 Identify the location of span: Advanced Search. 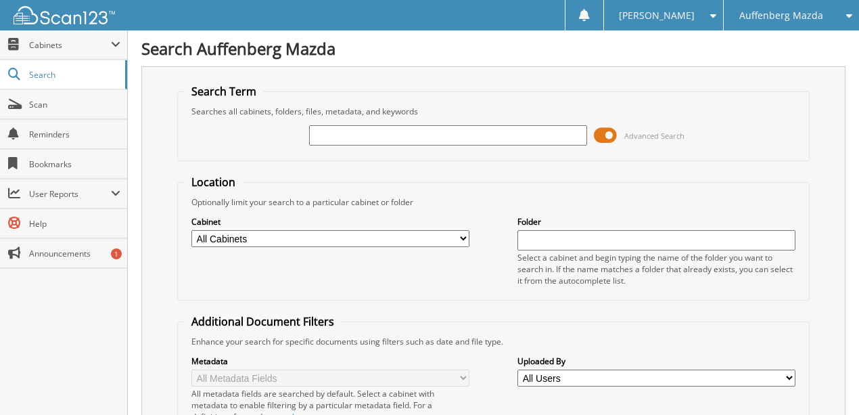
(654, 135).